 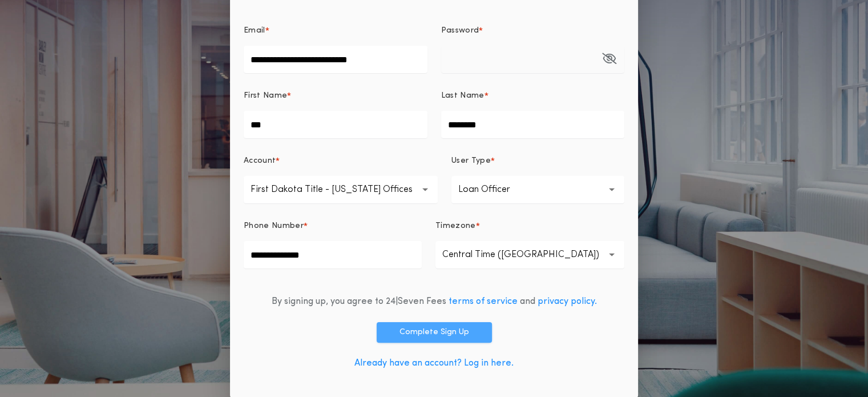 What do you see at coordinates (533, 59) in the screenshot?
I see `input: Password*` at bounding box center [533, 59].